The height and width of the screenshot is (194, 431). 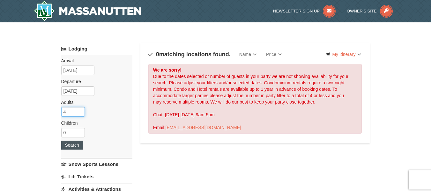 What do you see at coordinates (94, 61) in the screenshot?
I see `label: Arrival` at bounding box center [94, 61].